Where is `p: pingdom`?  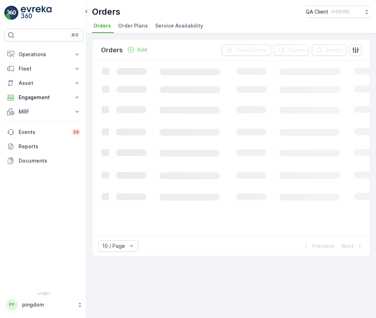 p: pingdom is located at coordinates (48, 305).